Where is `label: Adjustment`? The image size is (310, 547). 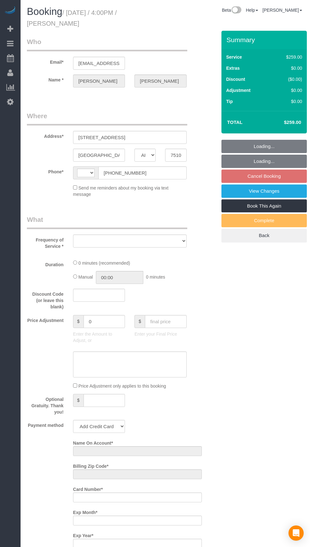 label: Adjustment is located at coordinates (238, 90).